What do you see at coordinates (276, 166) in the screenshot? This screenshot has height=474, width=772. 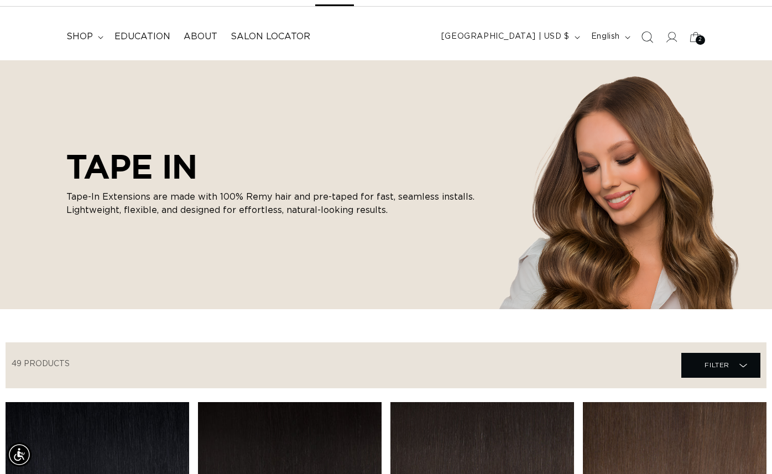 I see `h2: TAPE IN` at bounding box center [276, 166].